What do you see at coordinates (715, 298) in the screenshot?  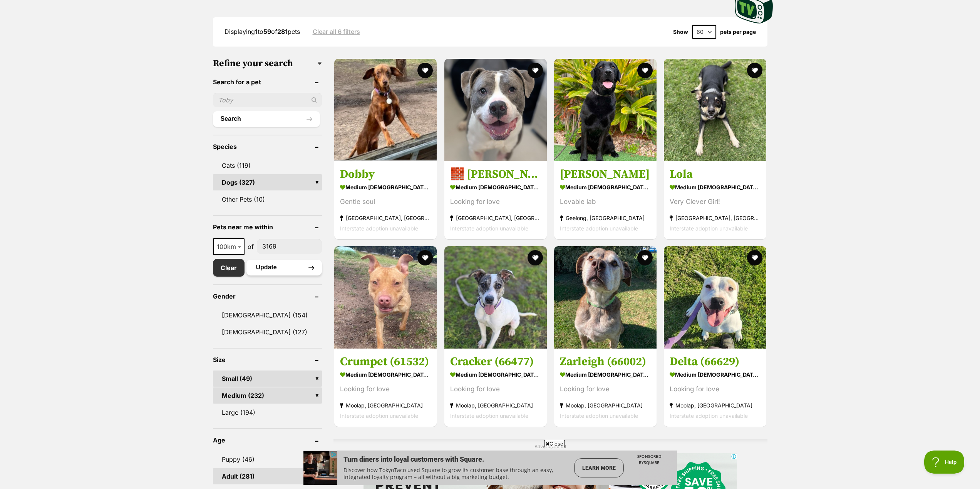 I see `img: Delta (66629) - American Staffordshire Terrier Dog` at bounding box center [715, 298].